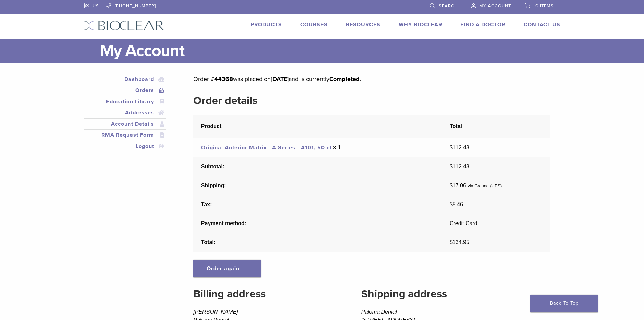 The height and width of the screenshot is (320, 644). Describe the element at coordinates (372, 101) in the screenshot. I see `h2: Order details` at that location.